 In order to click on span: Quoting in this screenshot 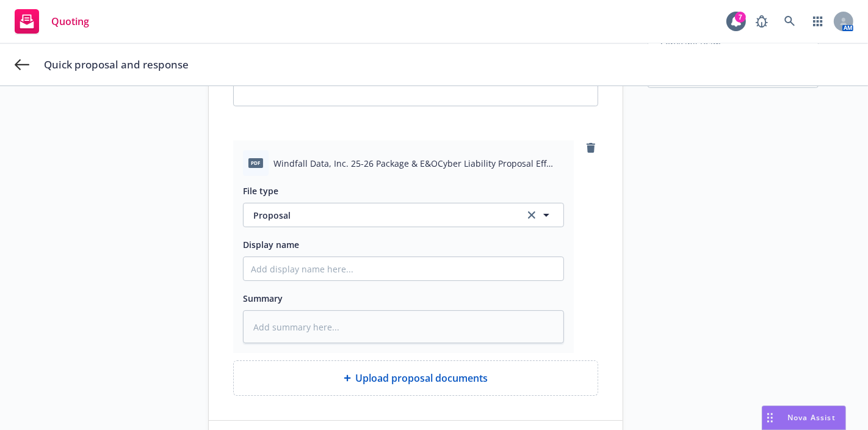, I will do `click(71, 21)`.